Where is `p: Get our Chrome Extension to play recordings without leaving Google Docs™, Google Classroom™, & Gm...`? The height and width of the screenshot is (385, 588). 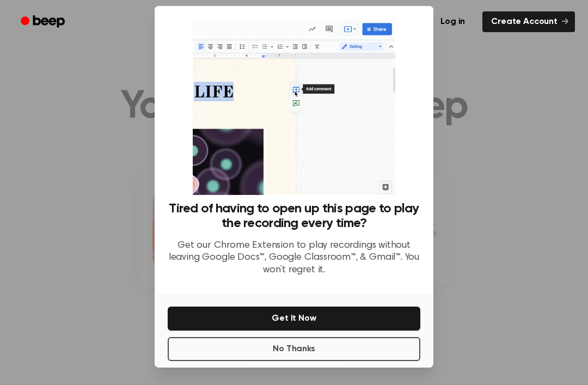 p: Get our Chrome Extension to play recordings without leaving Google Docs™, Google Classroom™, & Gm... is located at coordinates (294, 258).